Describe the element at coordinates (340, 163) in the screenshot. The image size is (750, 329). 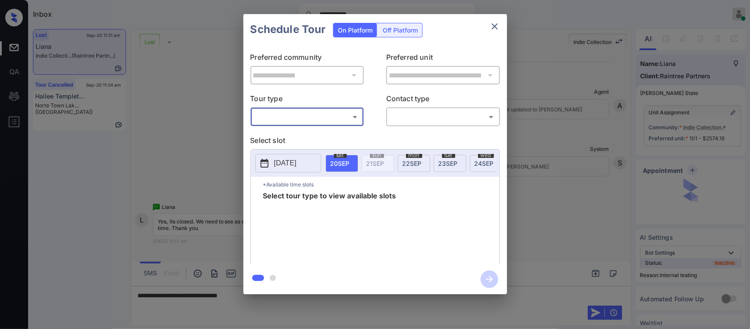
I see `span: 20 SEP` at that location.